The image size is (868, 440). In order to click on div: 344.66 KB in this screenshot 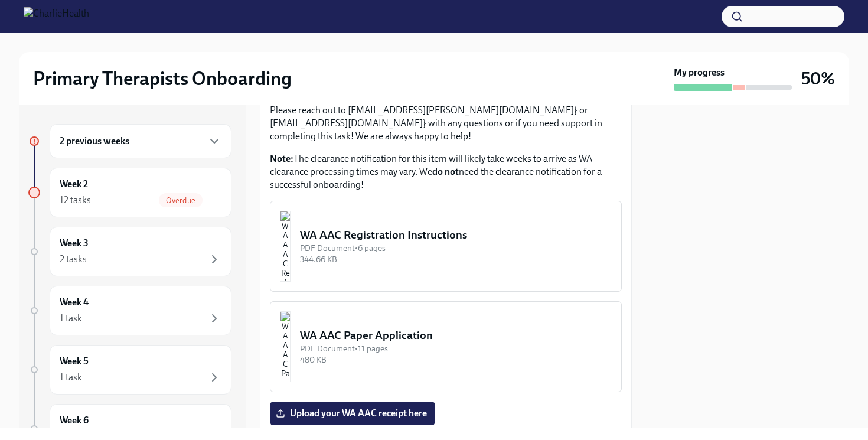, I will do `click(456, 259)`.